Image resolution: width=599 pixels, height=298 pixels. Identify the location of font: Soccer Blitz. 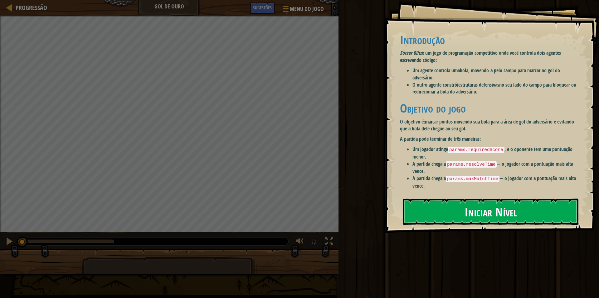
(411, 53).